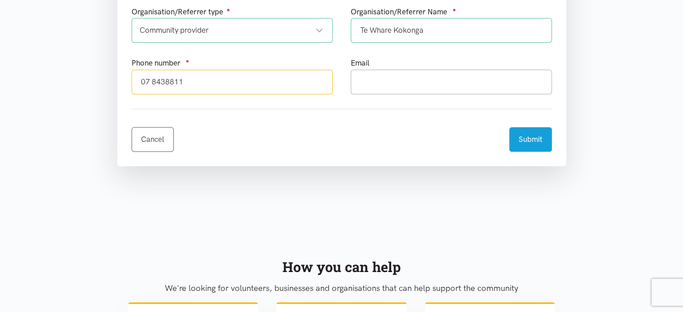 This screenshot has width=683, height=312. What do you see at coordinates (342, 267) in the screenshot?
I see `div: How you can help` at bounding box center [342, 267].